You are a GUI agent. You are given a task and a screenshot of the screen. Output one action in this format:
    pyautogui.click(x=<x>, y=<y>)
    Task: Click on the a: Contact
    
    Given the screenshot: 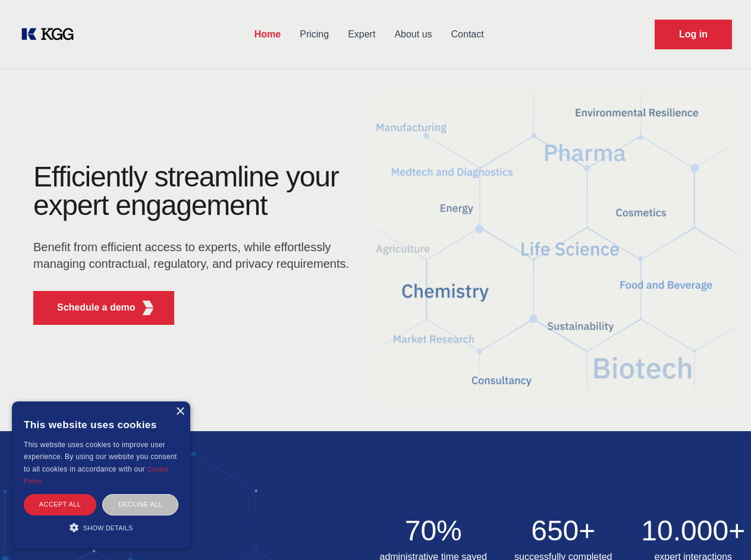 What is the action you would take?
    pyautogui.click(x=467, y=35)
    